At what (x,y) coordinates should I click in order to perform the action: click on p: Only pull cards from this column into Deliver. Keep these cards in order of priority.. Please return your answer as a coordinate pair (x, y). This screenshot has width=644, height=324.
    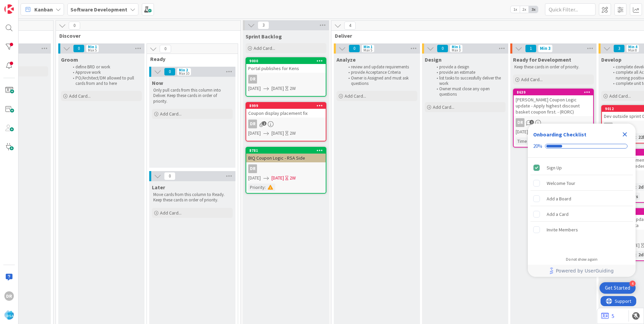
    Looking at the image, I should click on (192, 96).